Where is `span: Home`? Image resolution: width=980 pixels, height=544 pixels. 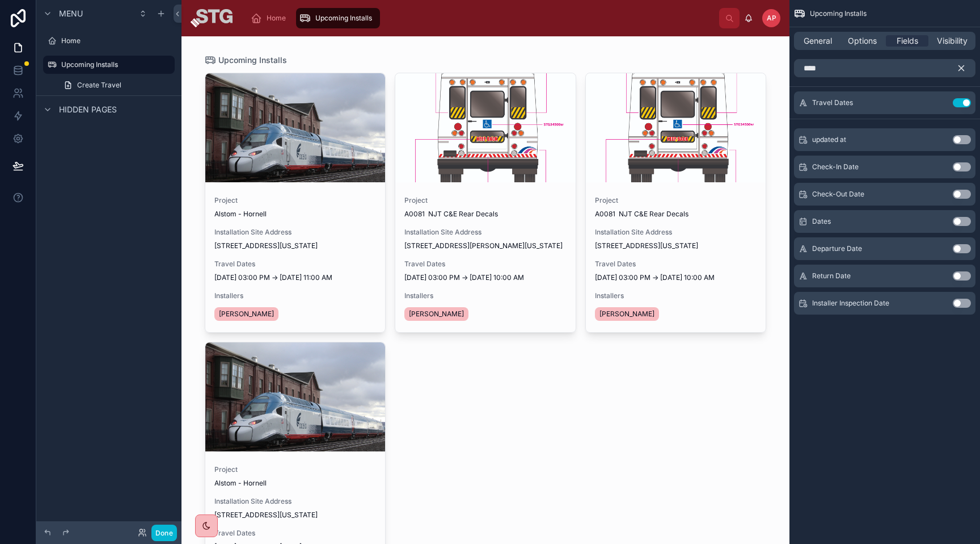 span: Home is located at coordinates (276, 18).